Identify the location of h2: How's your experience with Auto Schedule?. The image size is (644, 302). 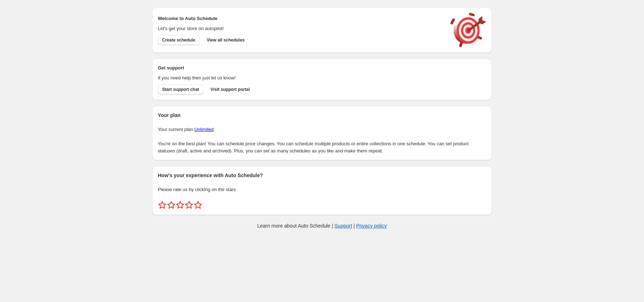
(322, 175).